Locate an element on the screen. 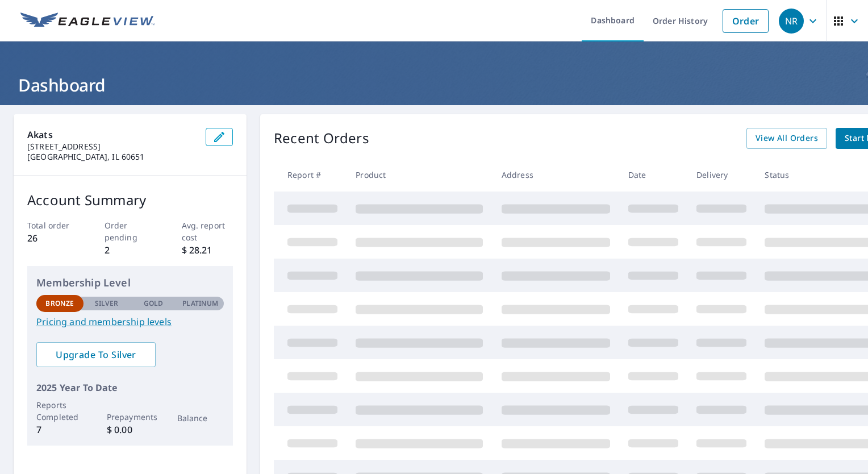 The image size is (868, 474). th: Report # is located at coordinates (310, 175).